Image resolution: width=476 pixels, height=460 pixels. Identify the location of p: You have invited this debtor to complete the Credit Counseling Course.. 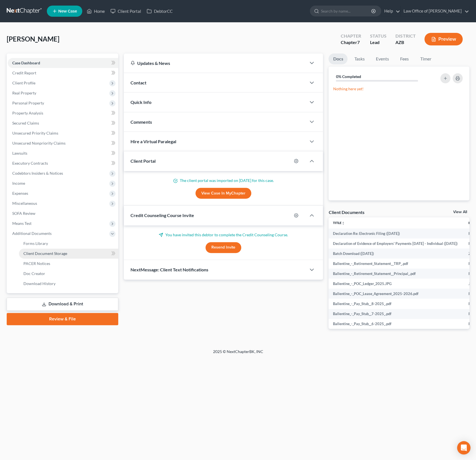
(223, 235).